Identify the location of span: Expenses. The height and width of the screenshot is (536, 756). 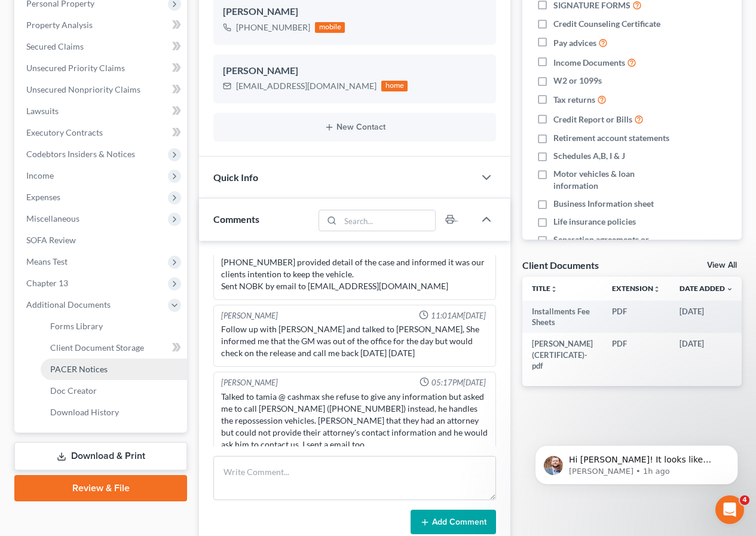
(43, 196).